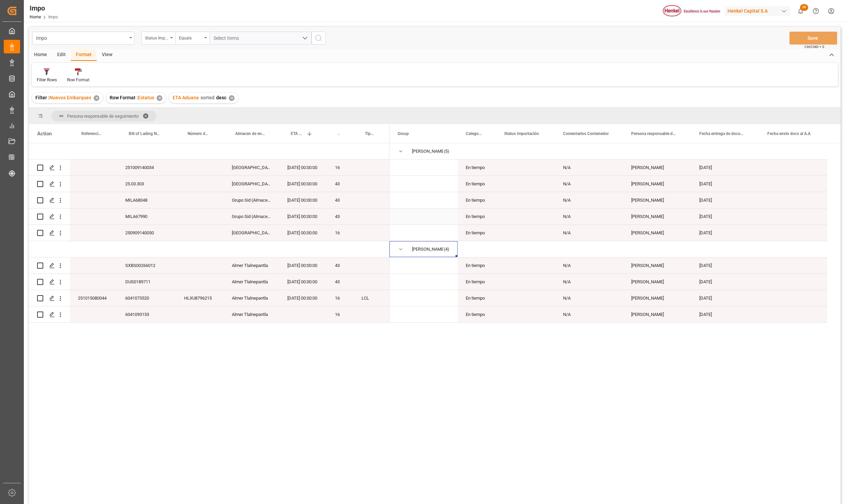 This screenshot has width=847, height=504. Describe the element at coordinates (42, 97) in the screenshot. I see `span: Filter :` at that location.